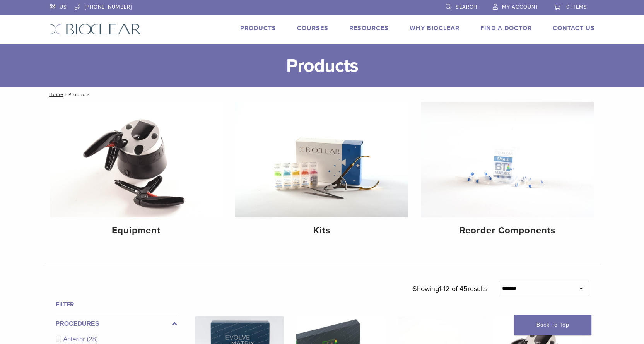 This screenshot has height=344, width=644. I want to click on img: Reorder Components, so click(507, 160).